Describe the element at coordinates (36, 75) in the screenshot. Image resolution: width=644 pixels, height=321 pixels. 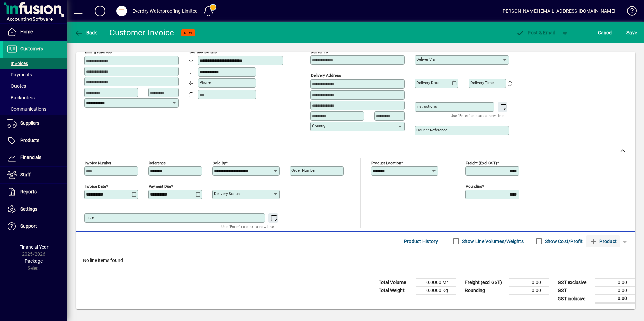
I see `a: Payments` at that location.